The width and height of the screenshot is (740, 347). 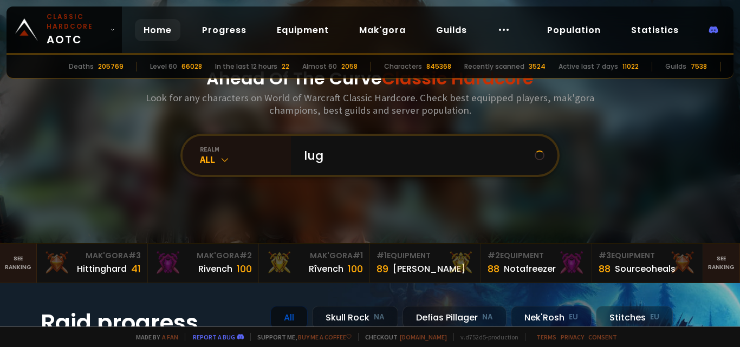 I want to click on a: Consent, so click(x=603, y=337).